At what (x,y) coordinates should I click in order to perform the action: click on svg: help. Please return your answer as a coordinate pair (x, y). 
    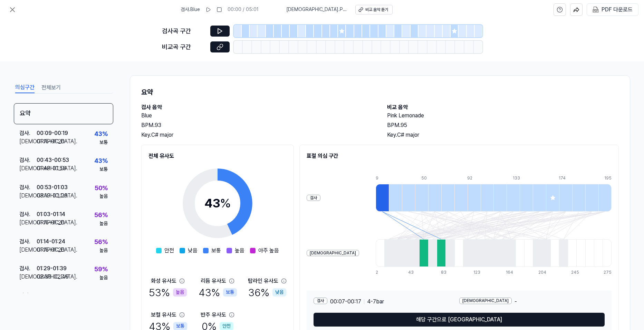
    Looking at the image, I should click on (560, 10).